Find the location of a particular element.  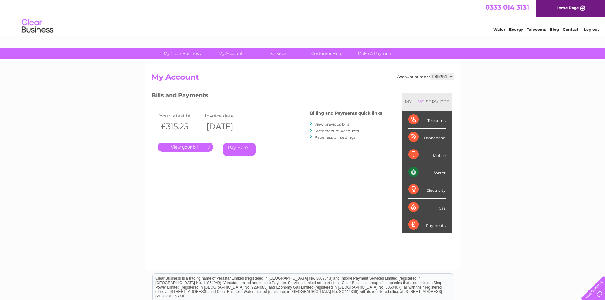

a: Contact is located at coordinates (571, 29).